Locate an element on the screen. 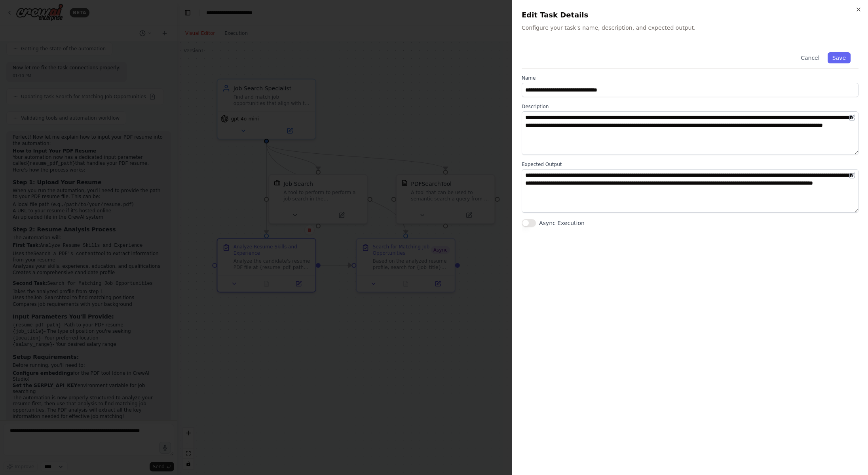 Image resolution: width=868 pixels, height=475 pixels. label: Description is located at coordinates (690, 107).